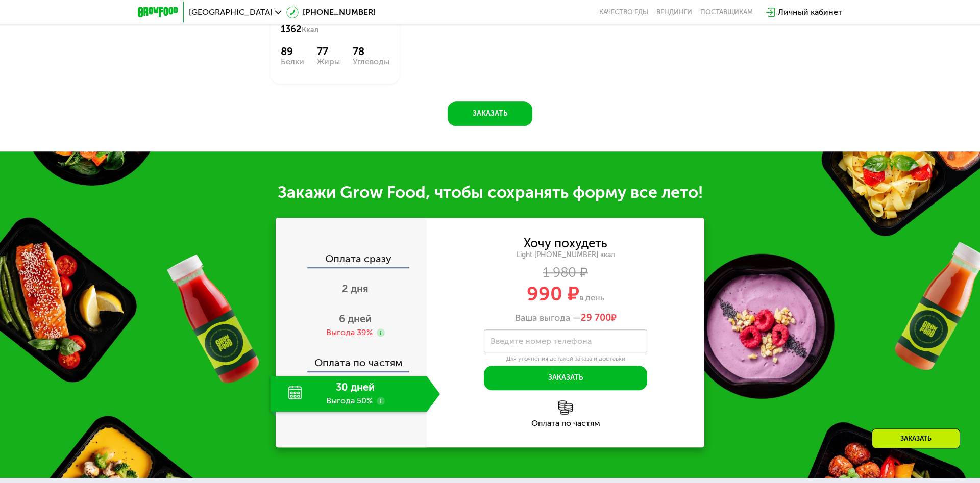 This screenshot has height=483, width=980. What do you see at coordinates (916, 438) in the screenshot?
I see `div: Заказать` at bounding box center [916, 438].